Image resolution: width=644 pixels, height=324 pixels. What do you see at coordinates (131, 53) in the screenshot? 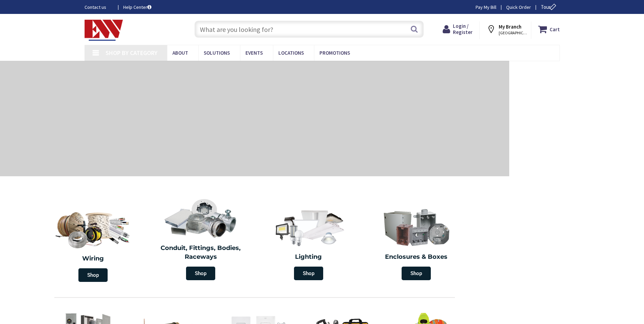
I see `span: Shop By Category` at bounding box center [131, 53].